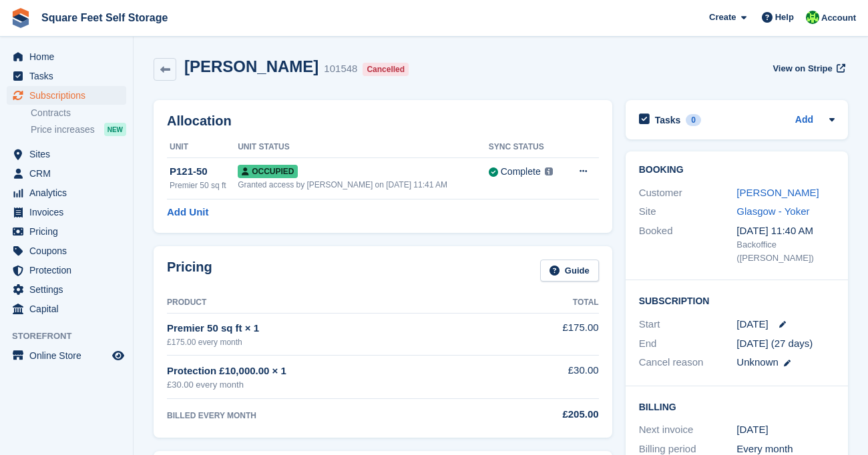 The image size is (868, 455). Describe the element at coordinates (688, 245) in the screenshot. I see `div: Booked` at that location.